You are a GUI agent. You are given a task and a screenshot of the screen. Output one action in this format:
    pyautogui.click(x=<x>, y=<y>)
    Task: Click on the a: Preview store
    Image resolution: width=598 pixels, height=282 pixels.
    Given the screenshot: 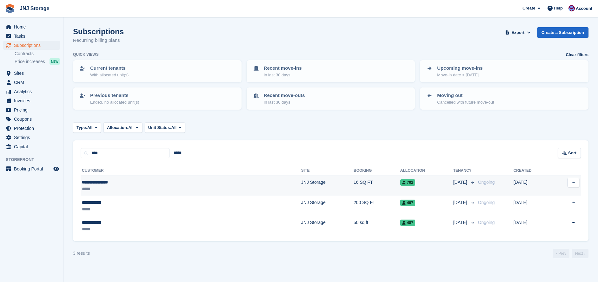 What is the action you would take?
    pyautogui.click(x=56, y=169)
    